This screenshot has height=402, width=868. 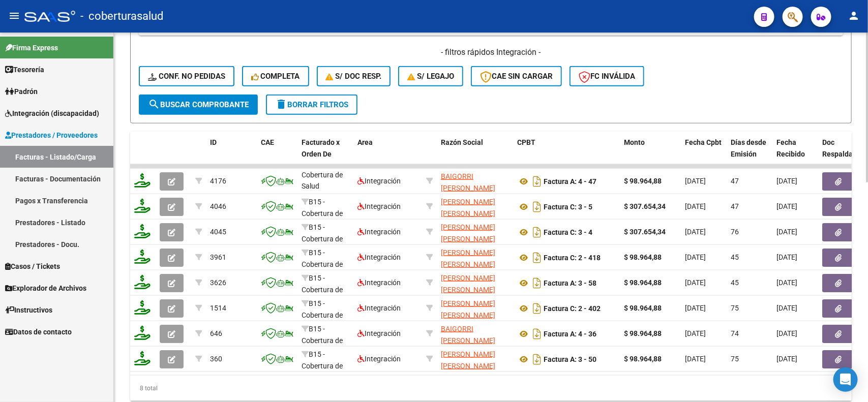 What do you see at coordinates (516, 76) in the screenshot?
I see `button: CAE SIN CARGAR` at bounding box center [516, 76].